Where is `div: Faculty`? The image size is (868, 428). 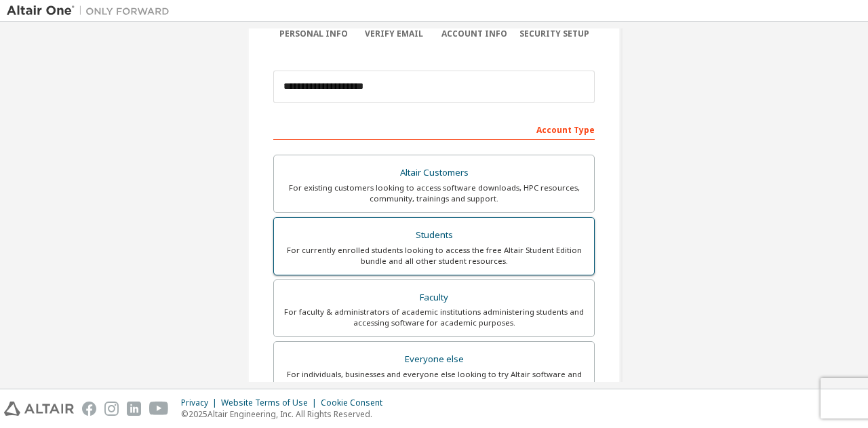 div: Faculty is located at coordinates (434, 298).